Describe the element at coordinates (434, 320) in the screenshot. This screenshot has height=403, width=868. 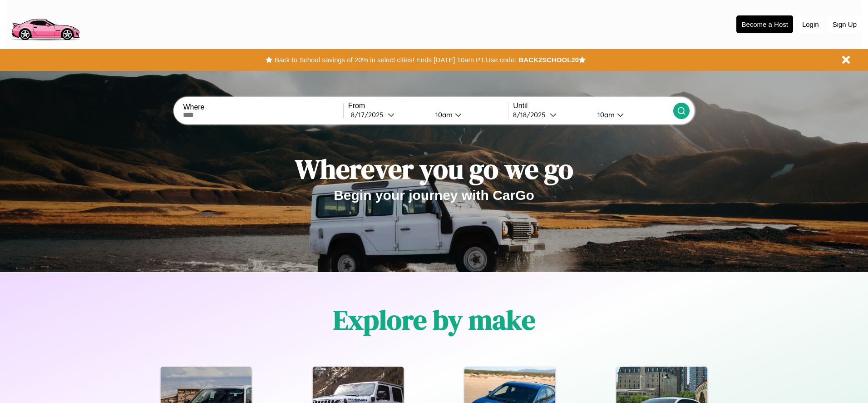
I see `h1: Explore by make` at that location.